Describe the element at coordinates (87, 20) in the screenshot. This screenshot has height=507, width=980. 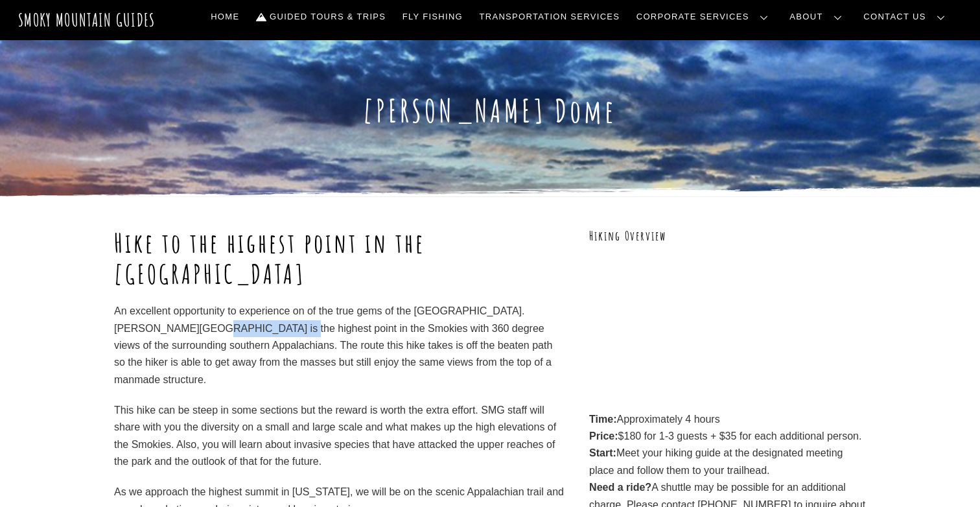
I see `a: Smoky Mountain Guides` at that location.